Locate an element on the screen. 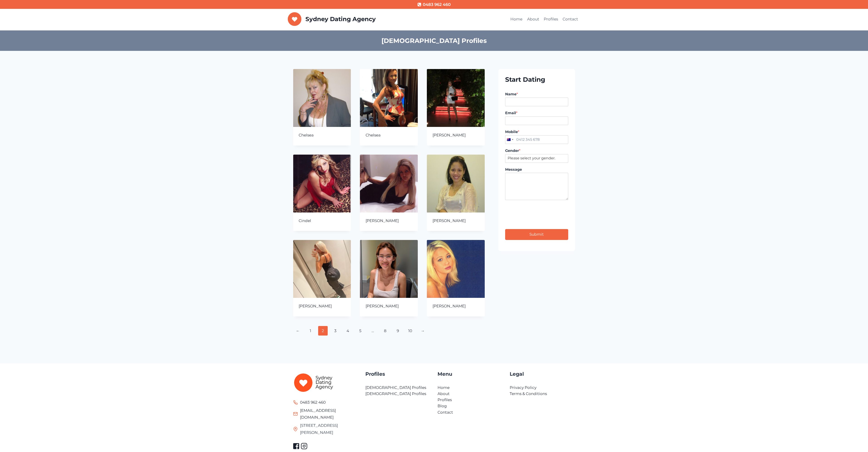  img: Claudia is located at coordinates (389, 183).